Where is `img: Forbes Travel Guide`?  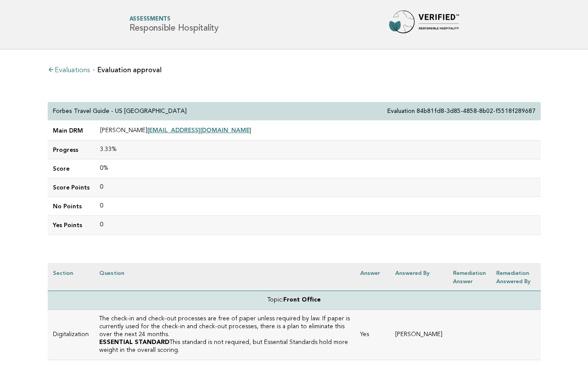
img: Forbes Travel Guide is located at coordinates (424, 25).